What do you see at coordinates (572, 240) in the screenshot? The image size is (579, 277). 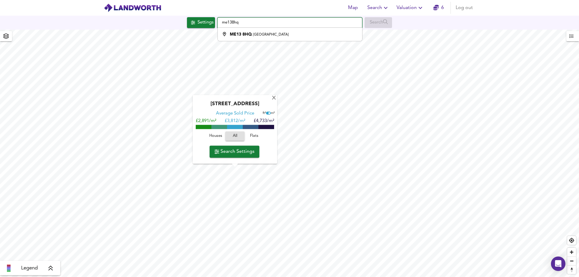 I see `span: Find my location` at bounding box center [572, 240].